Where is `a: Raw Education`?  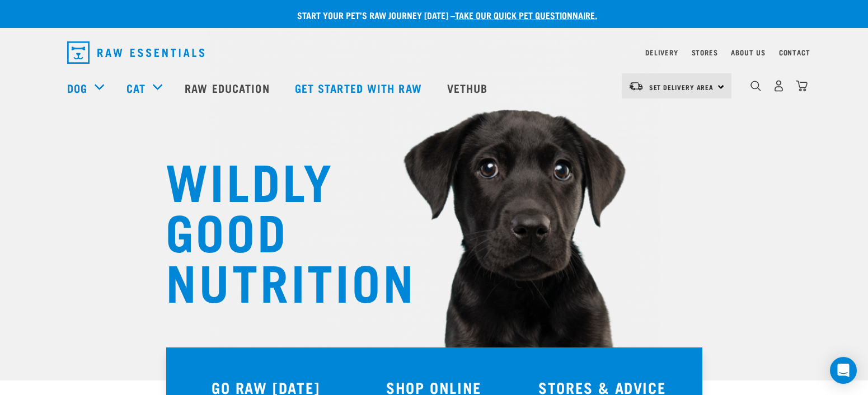
a: Raw Education is located at coordinates (229, 88).